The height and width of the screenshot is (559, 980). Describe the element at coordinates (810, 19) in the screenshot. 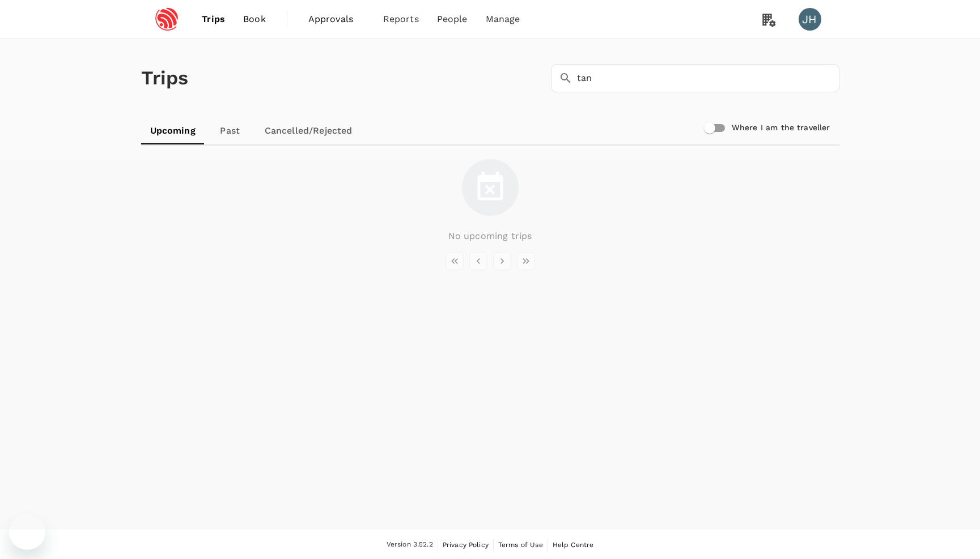

I see `div: JH` at that location.